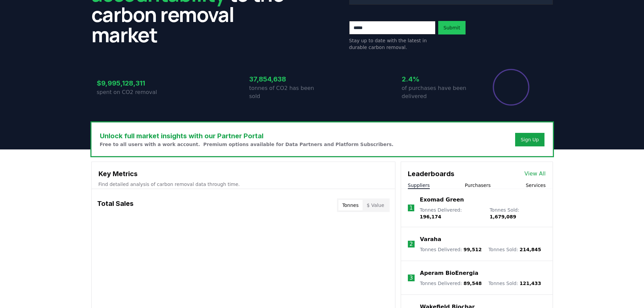  What do you see at coordinates (478, 185) in the screenshot?
I see `button: Purchasers` at bounding box center [478, 185].